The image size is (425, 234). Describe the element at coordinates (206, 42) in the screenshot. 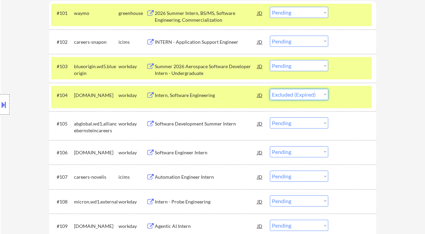

I see `div: INTERN - Application Support Engineer` at that location.